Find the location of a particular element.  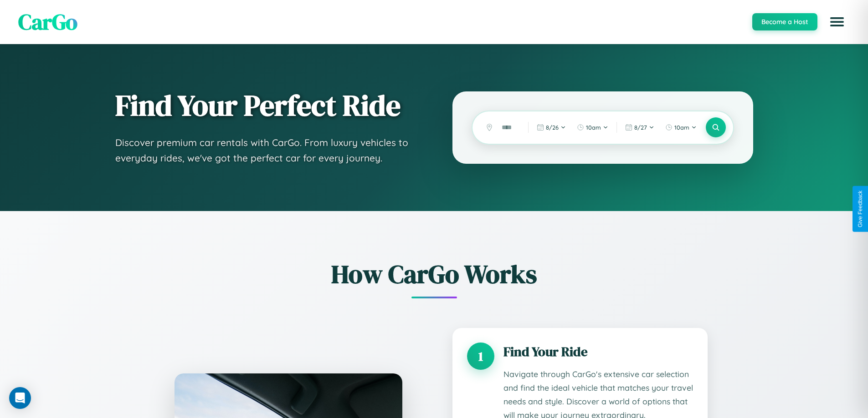

p: Discover premium car rentals with CarGo. From luxury vehicles to everyday rides, we've got the pe... is located at coordinates (266, 150).